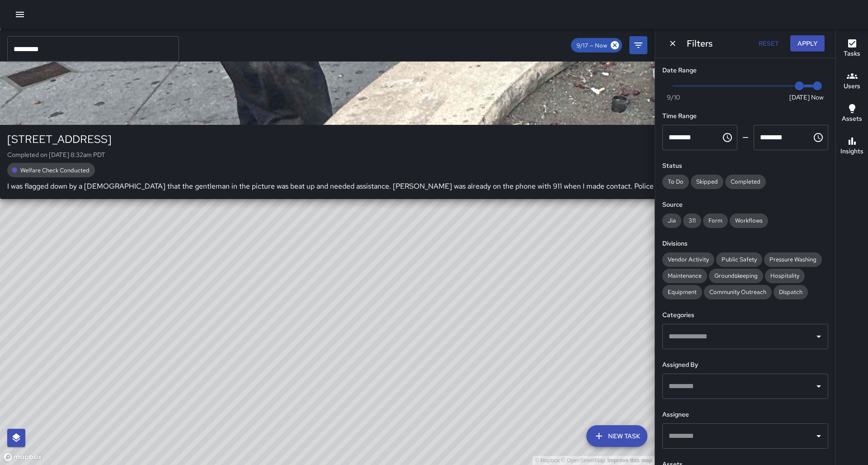 The width and height of the screenshot is (868, 465). Describe the element at coordinates (785, 276) in the screenshot. I see `span: Hospitality` at that location.